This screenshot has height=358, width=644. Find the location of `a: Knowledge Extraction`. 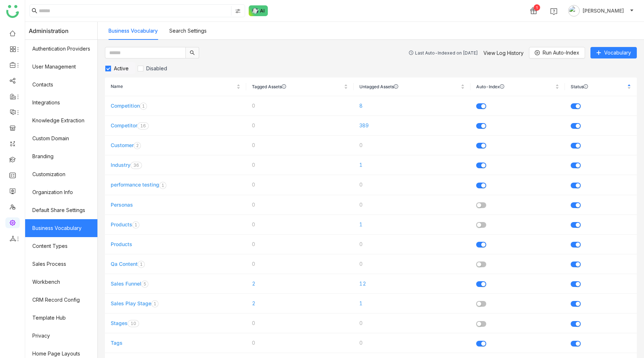

a: Knowledge Extraction is located at coordinates (61, 121).